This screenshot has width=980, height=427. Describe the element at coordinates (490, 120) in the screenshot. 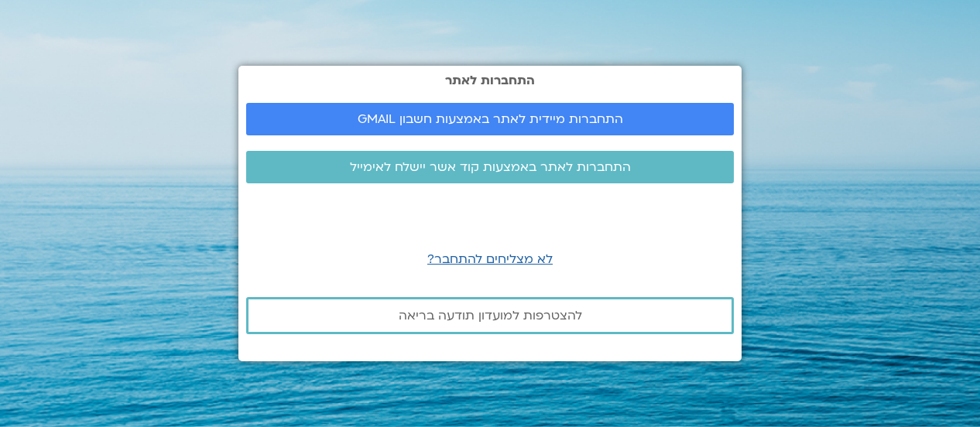

I see `a: התחברות מיידית לאתר באמצעות חשבון GMAIL` at that location.